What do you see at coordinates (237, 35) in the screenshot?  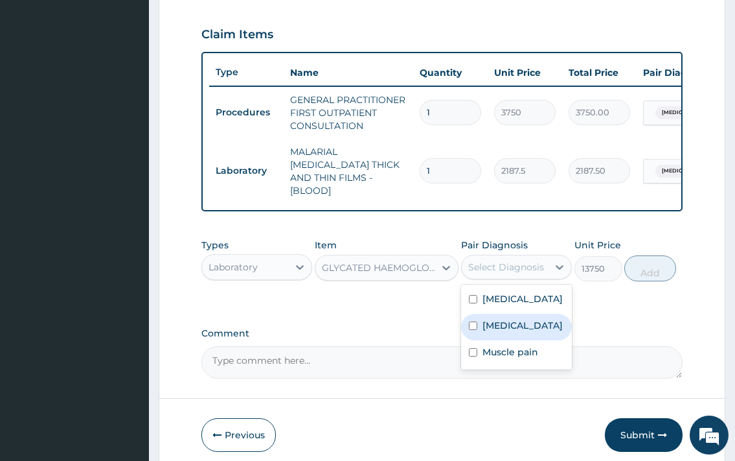 I see `h3: Claim Items` at bounding box center [237, 35].